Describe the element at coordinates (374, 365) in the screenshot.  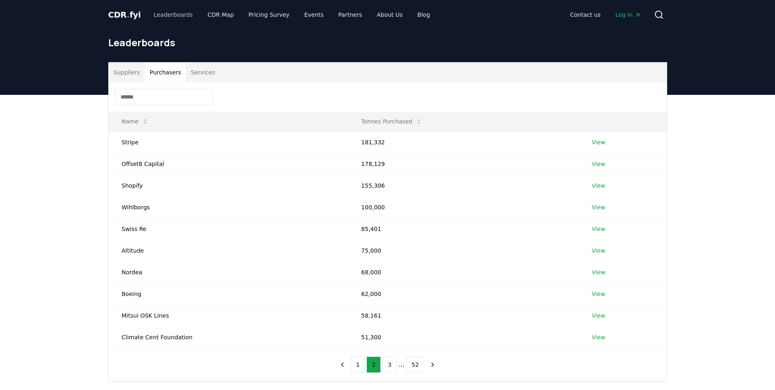
I see `button: 2` at that location.